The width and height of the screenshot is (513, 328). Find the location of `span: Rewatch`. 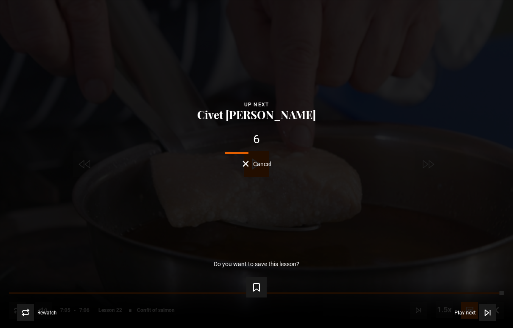

span: Rewatch is located at coordinates (47, 313).